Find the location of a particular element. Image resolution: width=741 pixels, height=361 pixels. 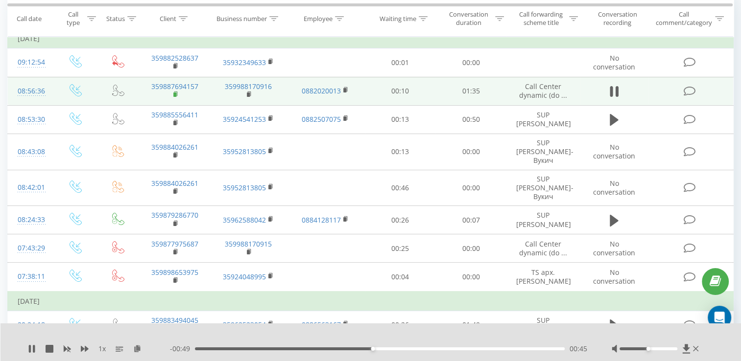

span: 1 x is located at coordinates (102, 349).